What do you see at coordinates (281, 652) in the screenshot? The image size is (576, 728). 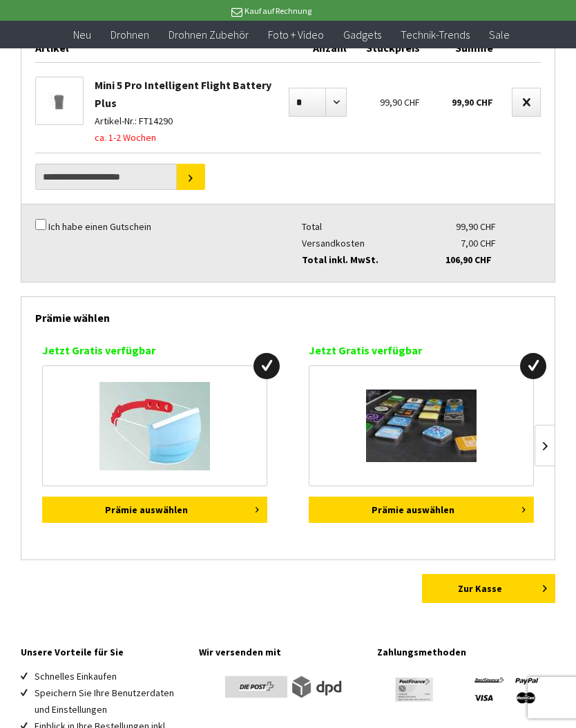 I see `h4: Wir versenden mit` at bounding box center [281, 652].